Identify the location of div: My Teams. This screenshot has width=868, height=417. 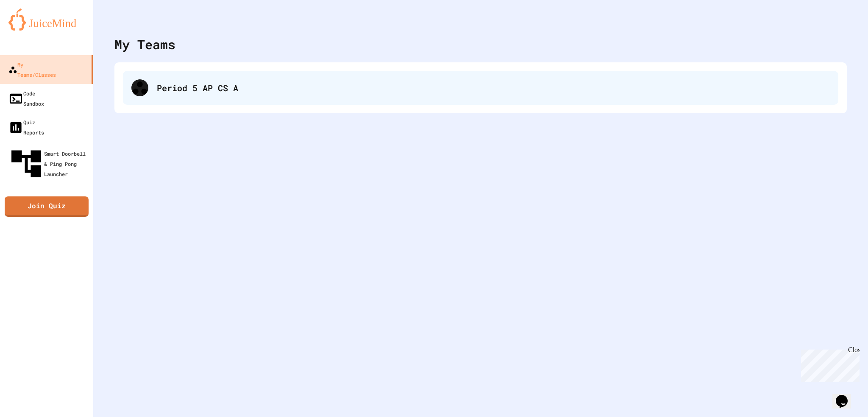
(145, 44).